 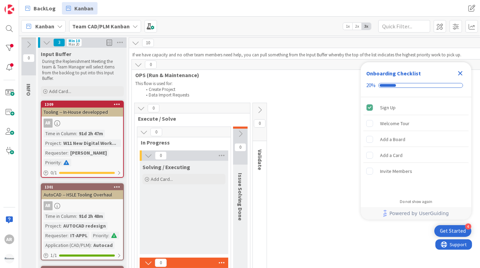 What do you see at coordinates (453, 231) in the screenshot?
I see `div: Open Get Started checklist, remaining modules: 4` at bounding box center [453, 231].